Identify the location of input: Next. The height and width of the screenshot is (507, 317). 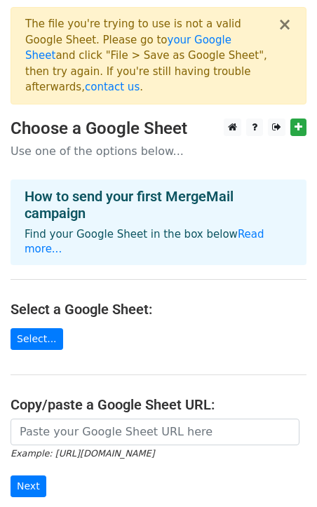
(28, 486).